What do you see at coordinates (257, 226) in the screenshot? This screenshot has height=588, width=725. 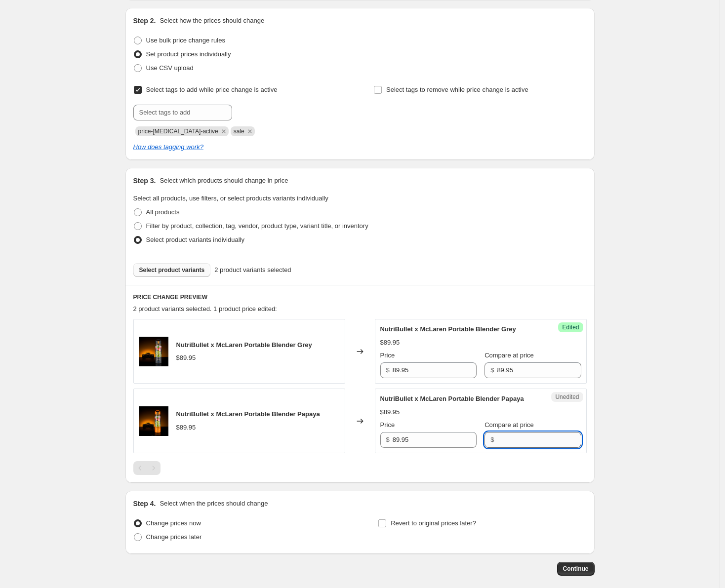 I see `span: Filter by product, collection, tag, vendor, product type, variant title, or inventory` at bounding box center [257, 226].